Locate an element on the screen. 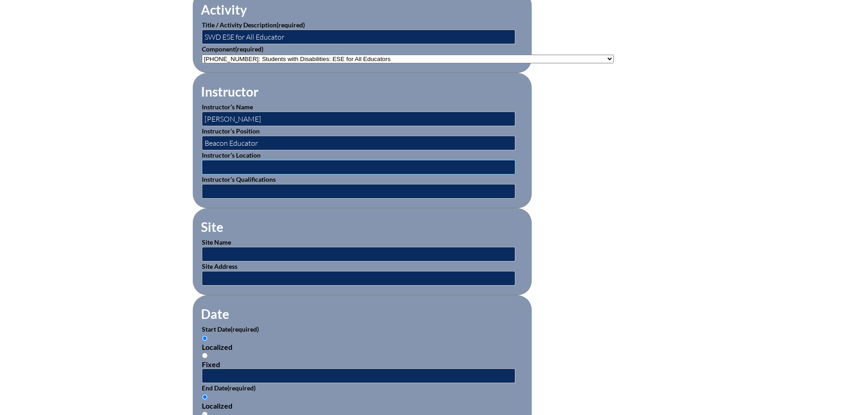 This screenshot has width=868, height=415. label: Instructor’s Name is located at coordinates (227, 107).